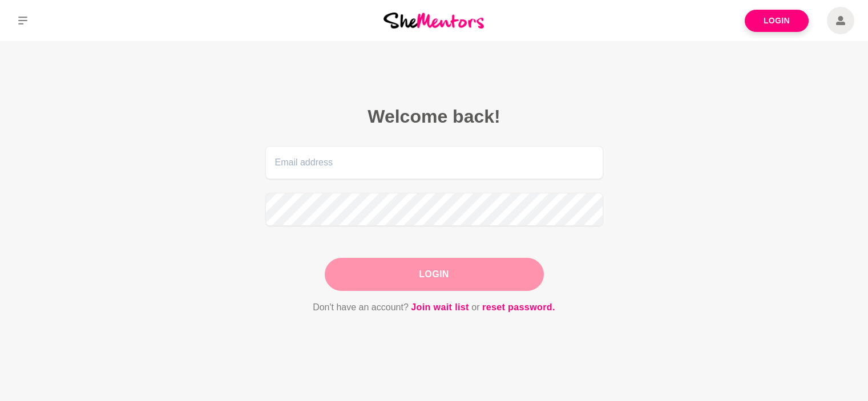 This screenshot has width=868, height=401. What do you see at coordinates (440, 308) in the screenshot?
I see `a: Join wait list` at bounding box center [440, 308].